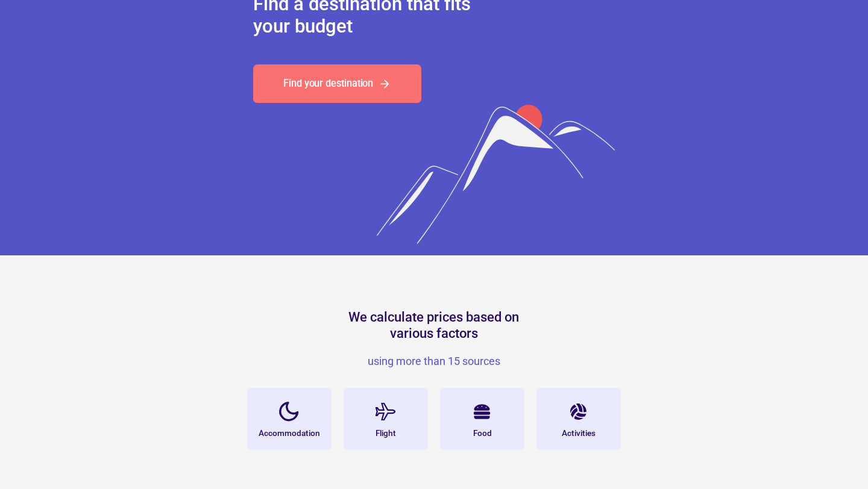 The height and width of the screenshot is (489, 868). What do you see at coordinates (337, 84) in the screenshot?
I see `a: Find your destination` at bounding box center [337, 84].